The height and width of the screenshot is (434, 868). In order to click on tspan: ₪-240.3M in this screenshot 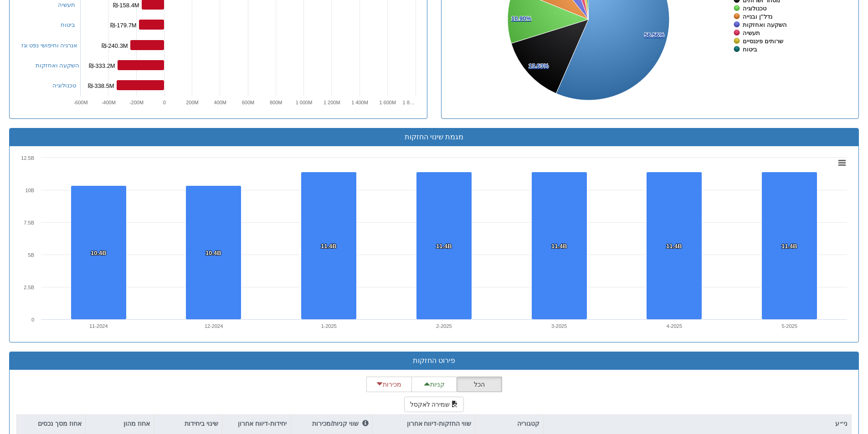, I will do `click(115, 46)`.